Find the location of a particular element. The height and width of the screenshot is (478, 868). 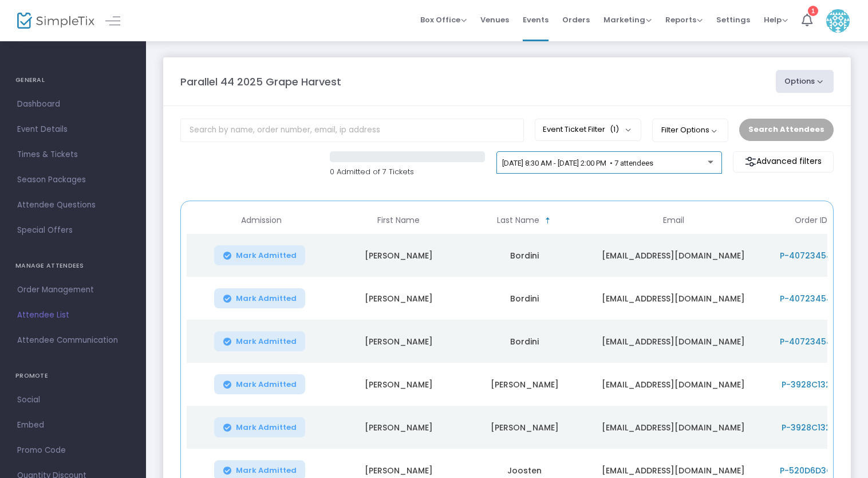

span: Venues is located at coordinates (495, 20).